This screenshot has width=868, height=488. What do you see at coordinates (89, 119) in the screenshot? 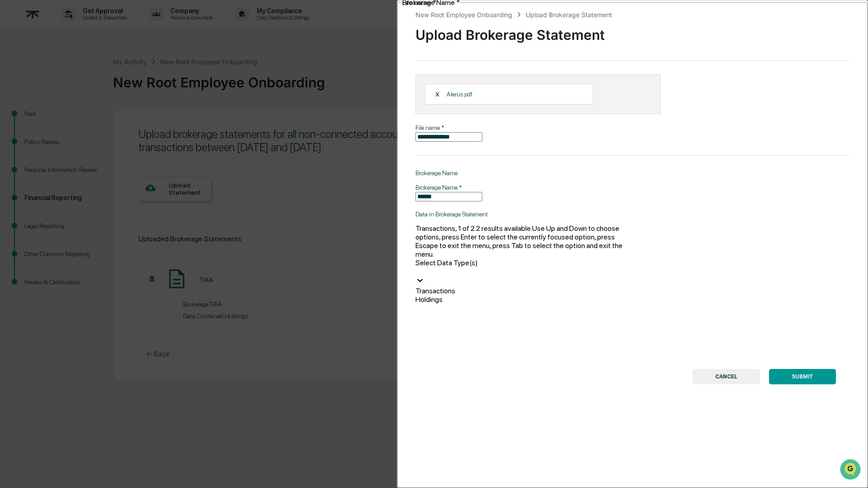
I see `a: 🗄️Attestations` at bounding box center [89, 119].